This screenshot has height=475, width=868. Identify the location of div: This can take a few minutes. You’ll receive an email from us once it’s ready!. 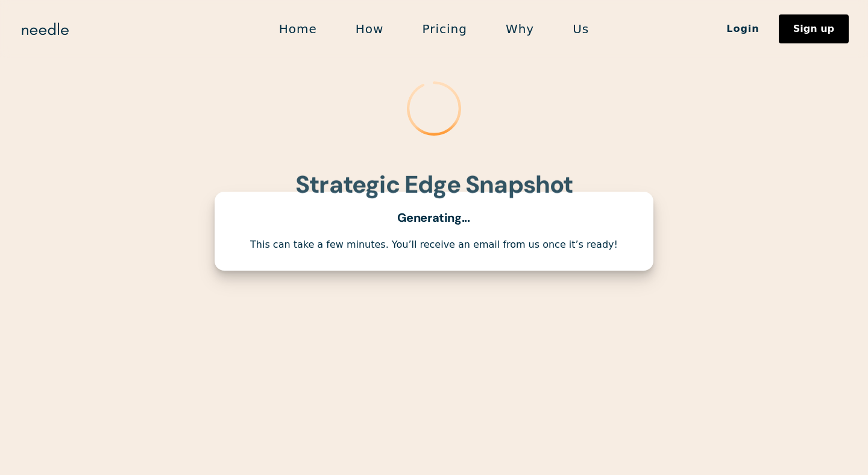
(434, 245).